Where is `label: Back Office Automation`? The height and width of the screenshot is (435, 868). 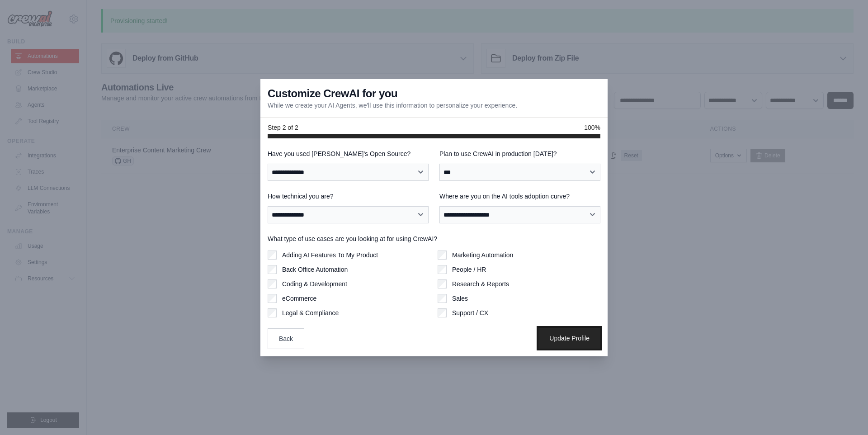 label: Back Office Automation is located at coordinates (315, 269).